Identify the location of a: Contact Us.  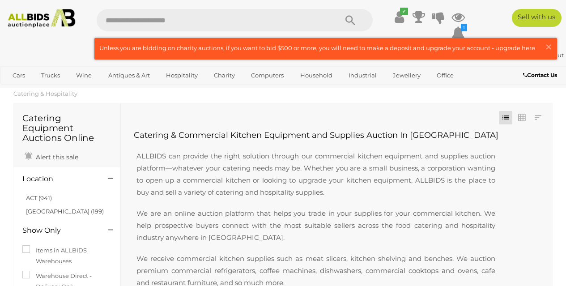
(541, 75).